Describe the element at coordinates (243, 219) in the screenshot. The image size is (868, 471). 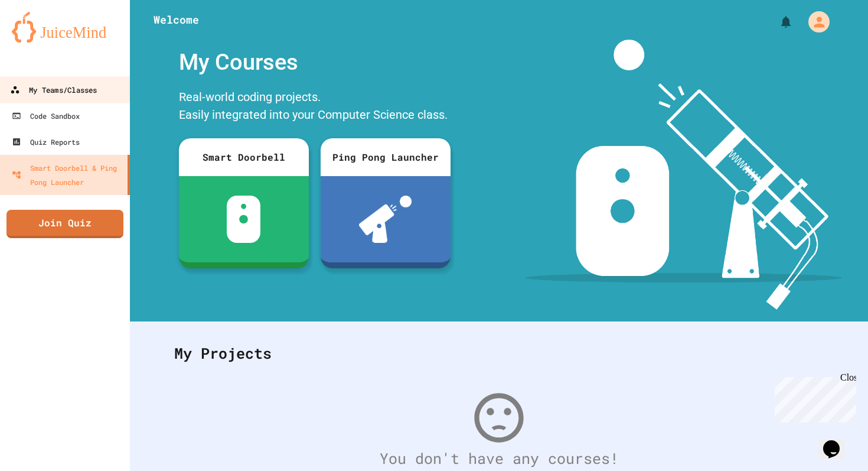
I see `img: sdb-white.svg` at that location.